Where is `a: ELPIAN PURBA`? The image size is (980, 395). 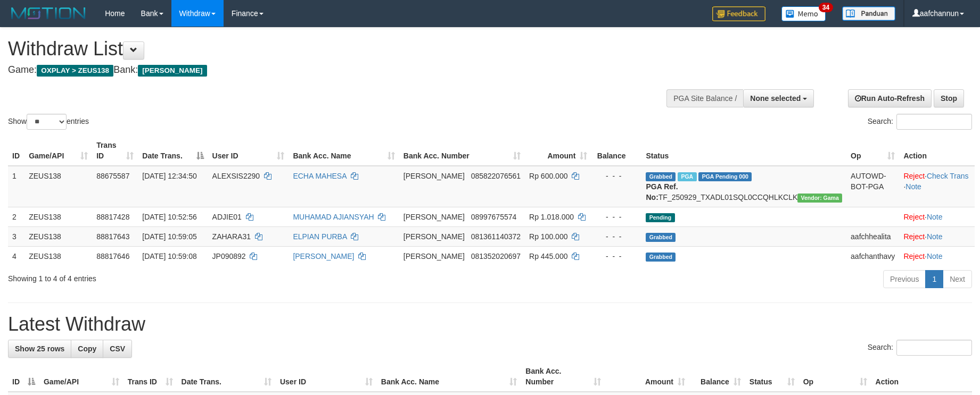
a: ELPIAN PURBA is located at coordinates (319, 237).